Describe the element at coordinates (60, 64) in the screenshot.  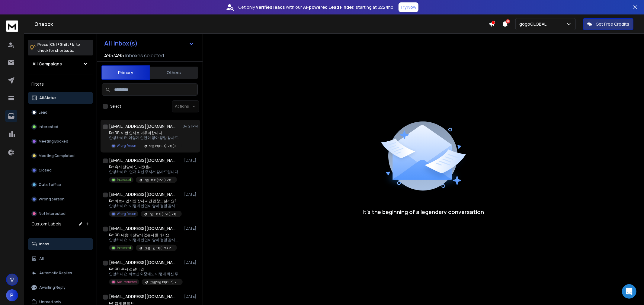
I see `button: All Campaigns` at that location.